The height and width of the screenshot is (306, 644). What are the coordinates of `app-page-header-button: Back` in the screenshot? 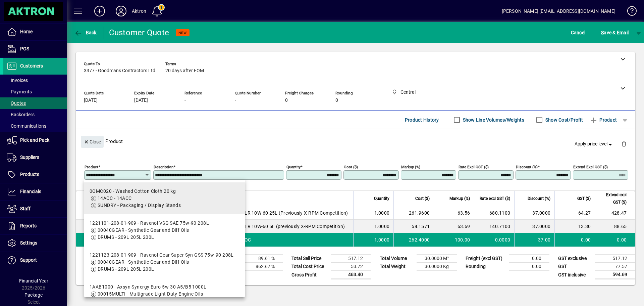 It's located at (86, 32).